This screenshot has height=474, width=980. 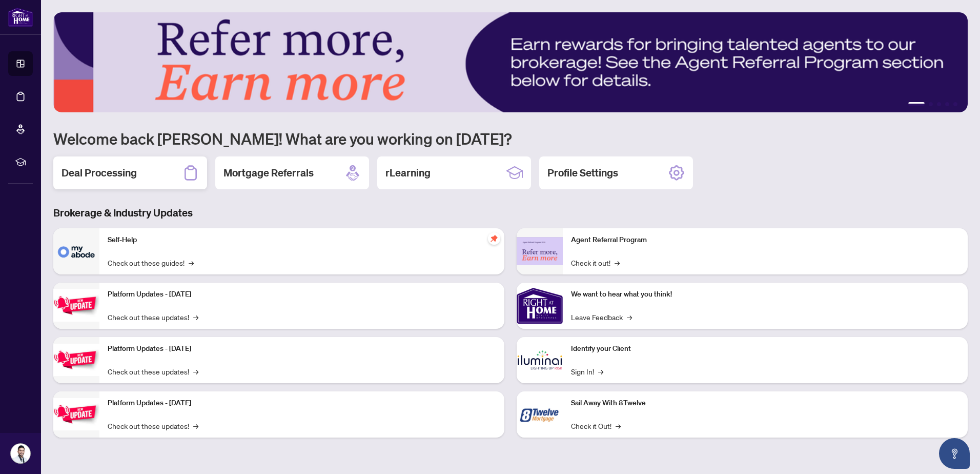 I want to click on a: Check out these guides!→, so click(x=151, y=263).